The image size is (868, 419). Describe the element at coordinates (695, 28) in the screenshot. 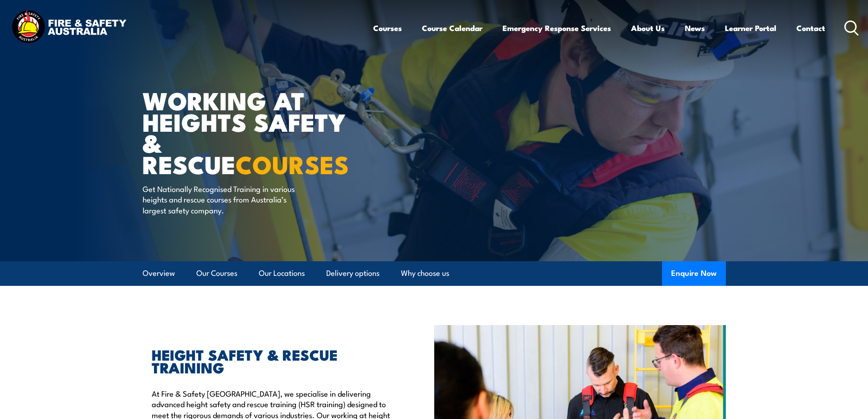

I see `a: News` at that location.